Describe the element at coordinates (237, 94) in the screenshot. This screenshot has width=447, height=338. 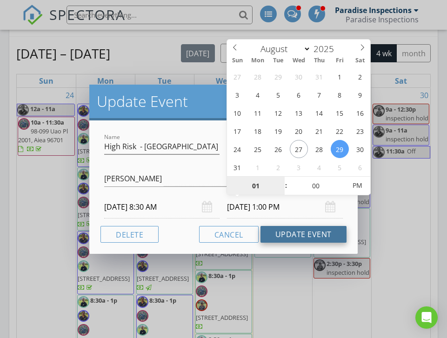
I see `span: August 3, 2025` at that location.